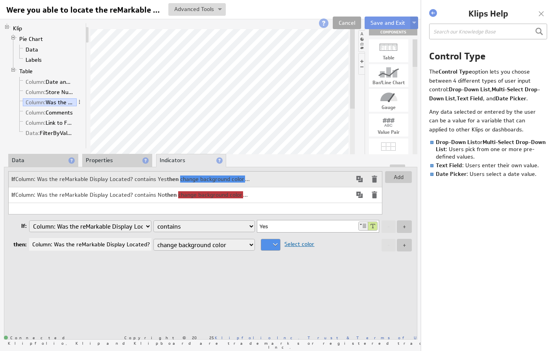 The image size is (555, 351). I want to click on div: Drag & drop components onto the workspace, so click(393, 32).